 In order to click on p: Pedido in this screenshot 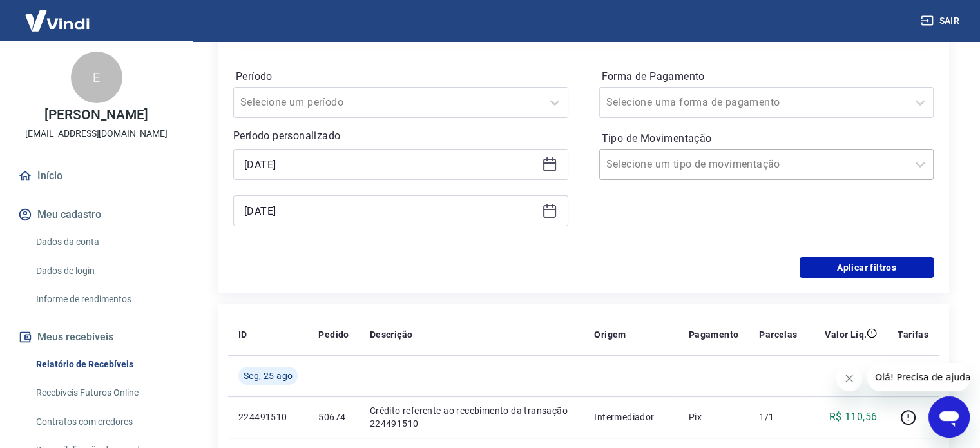, I will do `click(333, 335)`.